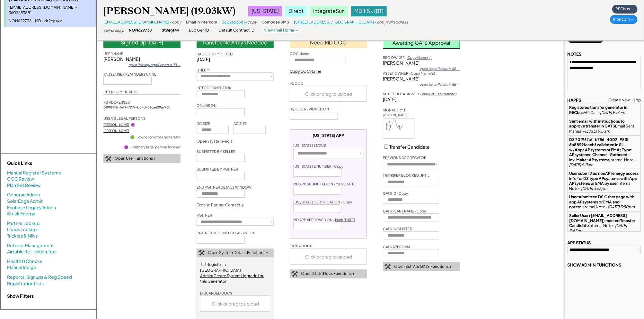 The image size is (644, 319). I want to click on div: Open Sch A & GATS Functions ↓, so click(423, 266).